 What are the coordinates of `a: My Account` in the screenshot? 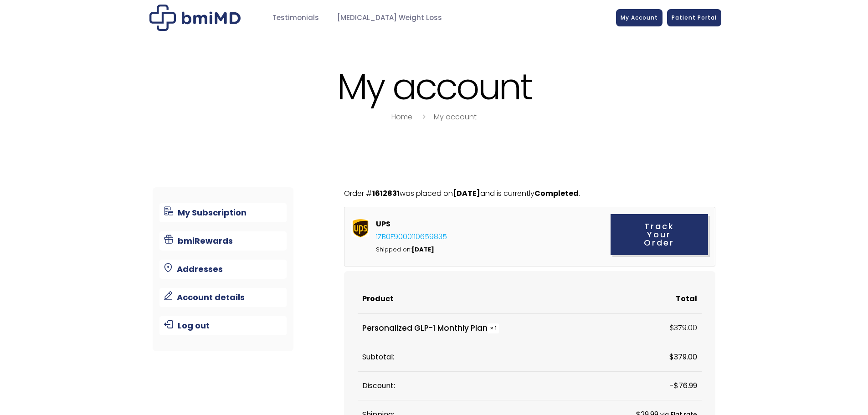 It's located at (640, 18).